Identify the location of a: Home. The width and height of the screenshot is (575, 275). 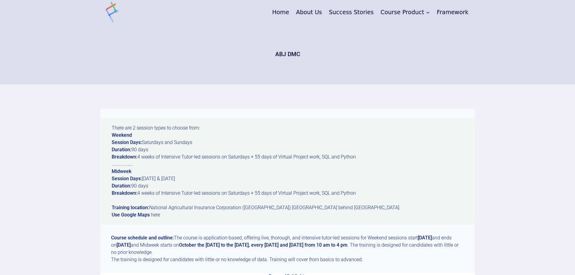
(280, 12).